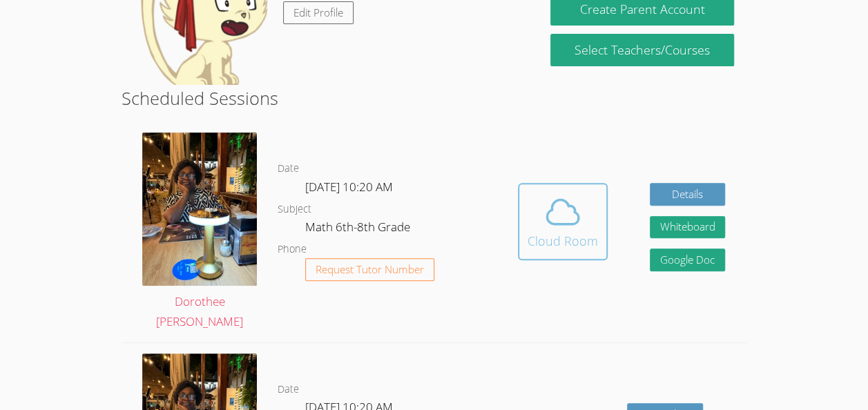  Describe the element at coordinates (199, 209) in the screenshot. I see `img: IMG_8217.jpeg` at that location.